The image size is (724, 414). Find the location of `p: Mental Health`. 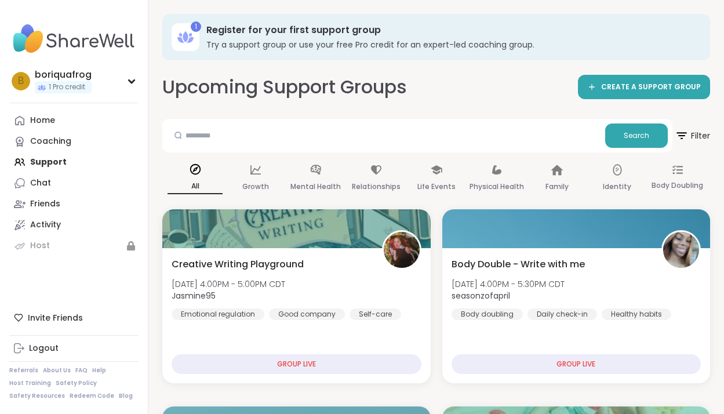

p: Mental Health is located at coordinates (315, 187).